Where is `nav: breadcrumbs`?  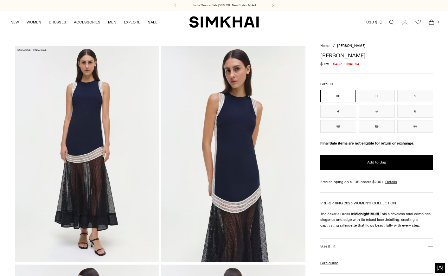
nav: breadcrumbs is located at coordinates (376, 46).